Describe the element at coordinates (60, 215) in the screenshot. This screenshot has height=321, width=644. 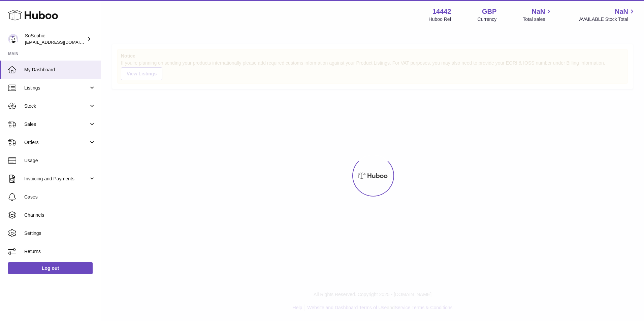
I see `span: Channels` at that location.